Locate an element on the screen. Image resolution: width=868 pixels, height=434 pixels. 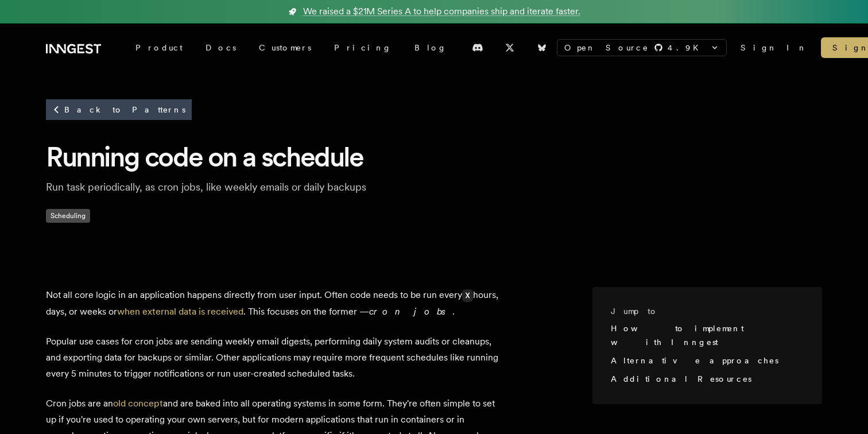
a: Pricing is located at coordinates (363, 47).